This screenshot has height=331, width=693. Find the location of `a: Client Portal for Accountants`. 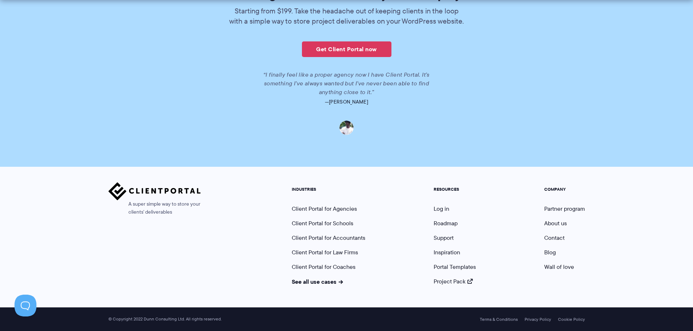

a: Client Portal for Accountants is located at coordinates (328, 238).